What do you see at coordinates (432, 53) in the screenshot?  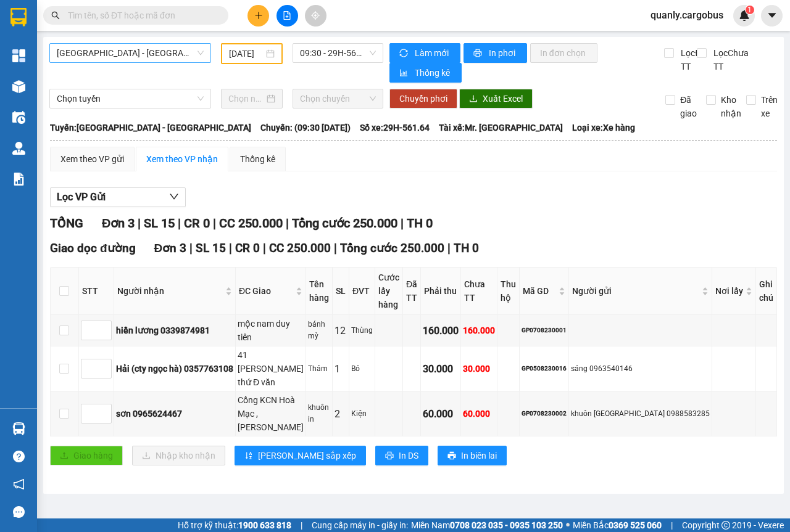 I see `span: Làm mới` at bounding box center [432, 53].